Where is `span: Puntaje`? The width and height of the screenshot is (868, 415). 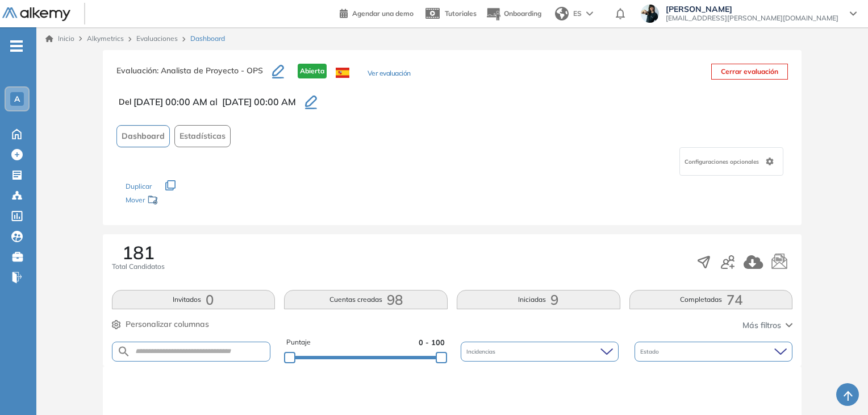 span: Puntaje is located at coordinates (299, 342).